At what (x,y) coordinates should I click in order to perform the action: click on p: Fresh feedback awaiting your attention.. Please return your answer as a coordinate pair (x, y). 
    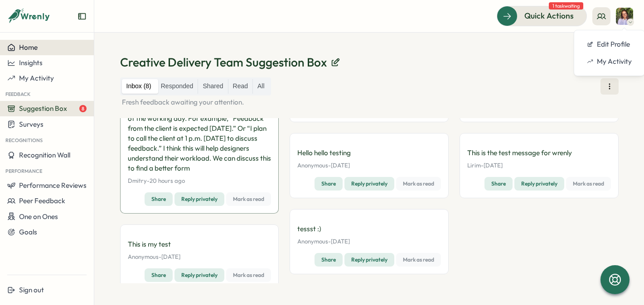
    Looking at the image, I should click on (369, 103).